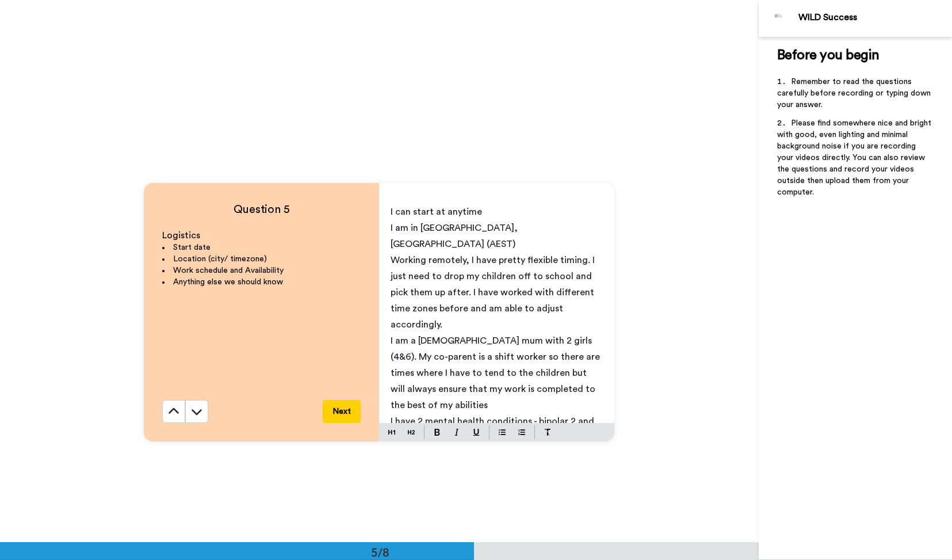 The width and height of the screenshot is (952, 560). I want to click on img: clear-format.svg, so click(548, 432).